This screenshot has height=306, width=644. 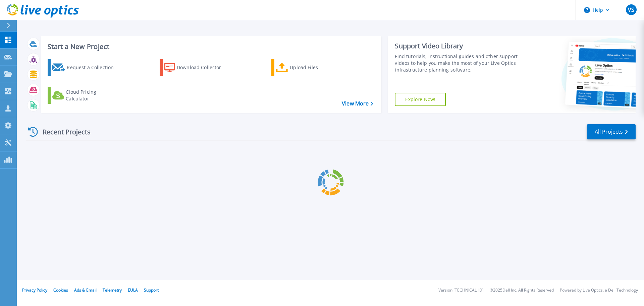 I want to click on li: © 2025 Dell Inc. All Rights Reserved, so click(x=522, y=290).